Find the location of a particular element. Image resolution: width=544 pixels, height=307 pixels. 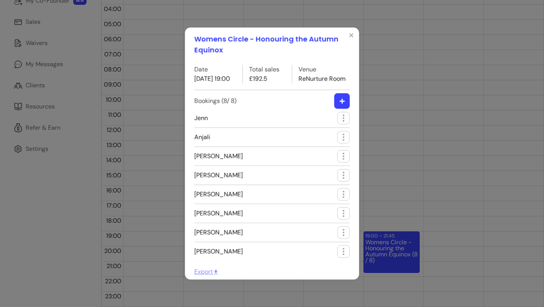

label: Venue is located at coordinates (322, 69).